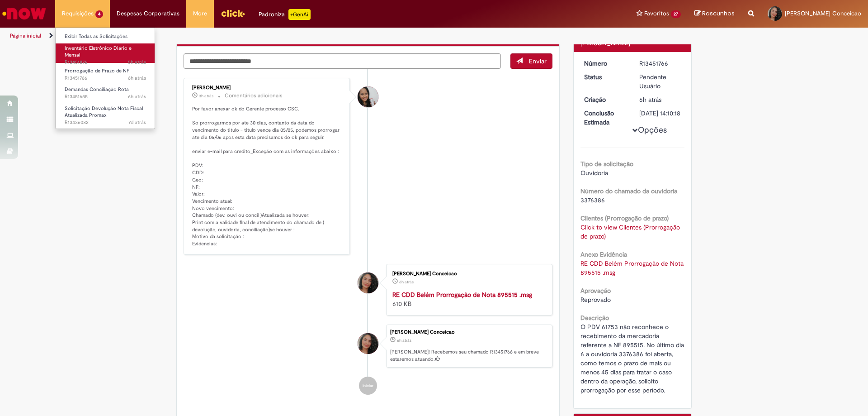 Image resolution: width=868 pixels, height=416 pixels. Describe the element at coordinates (676, 14) in the screenshot. I see `span: 27` at that location.